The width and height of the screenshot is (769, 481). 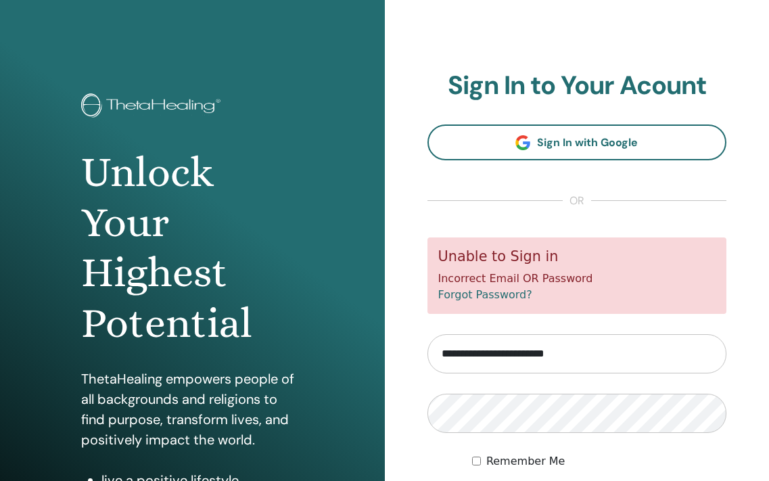 What do you see at coordinates (577, 256) in the screenshot?
I see `h5: Unable to Sign in` at bounding box center [577, 256].